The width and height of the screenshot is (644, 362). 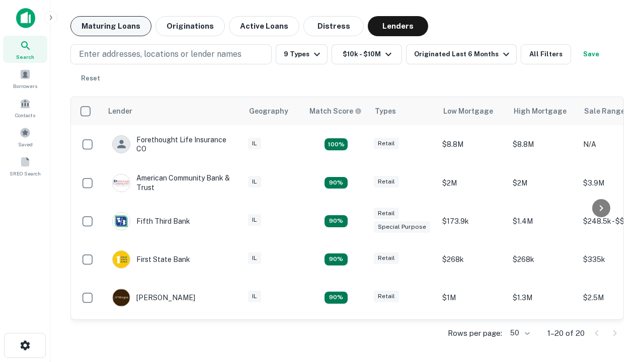 I want to click on div: Low Mortgage, so click(x=468, y=111).